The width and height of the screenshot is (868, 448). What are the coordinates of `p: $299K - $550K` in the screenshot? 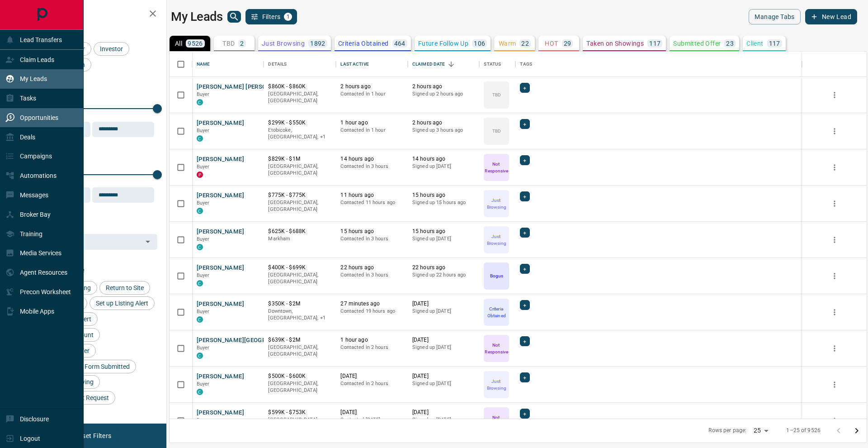 It's located at (300, 122).